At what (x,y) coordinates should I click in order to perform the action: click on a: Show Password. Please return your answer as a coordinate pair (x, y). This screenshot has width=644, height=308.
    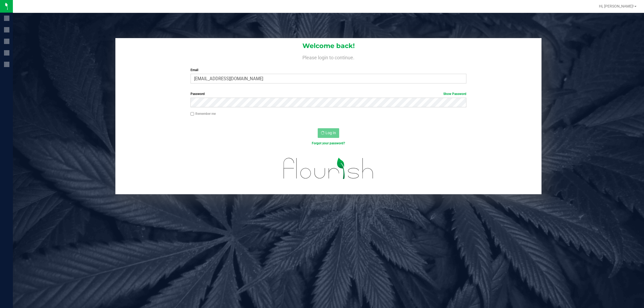
    Looking at the image, I should click on (454, 94).